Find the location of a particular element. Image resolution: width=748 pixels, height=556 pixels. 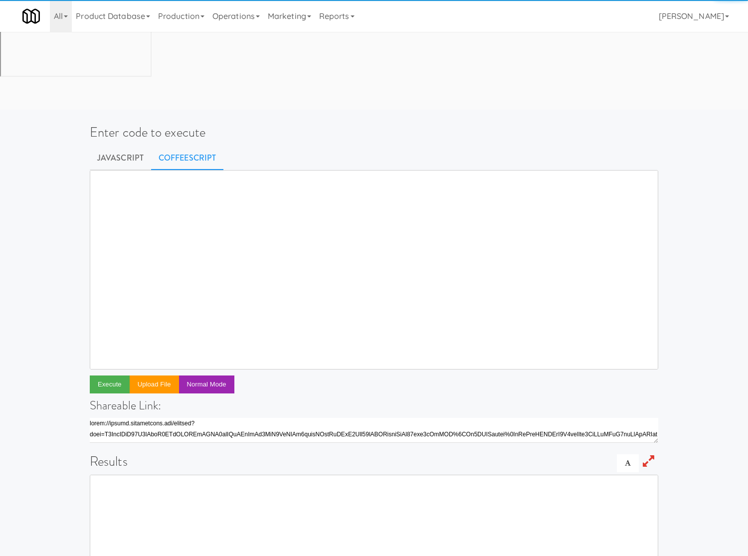

textarea: lorem://ipsumd.sitametcons.adi/elitsed?doei=T3IncIDiD97U3lAboR0ETdOLOREmAGNA0alIQuAEnImAd3MiN9VeN... is located at coordinates (374, 430).